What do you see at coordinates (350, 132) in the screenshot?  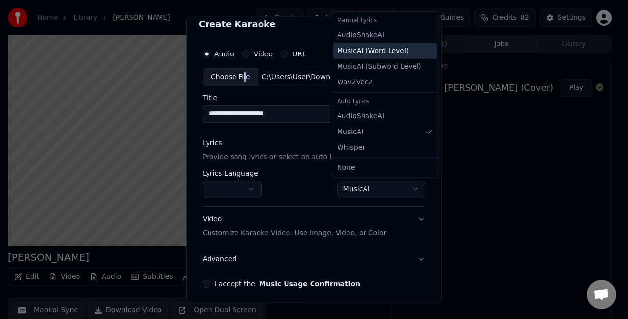 I see `span: MusicAI` at bounding box center [350, 132].